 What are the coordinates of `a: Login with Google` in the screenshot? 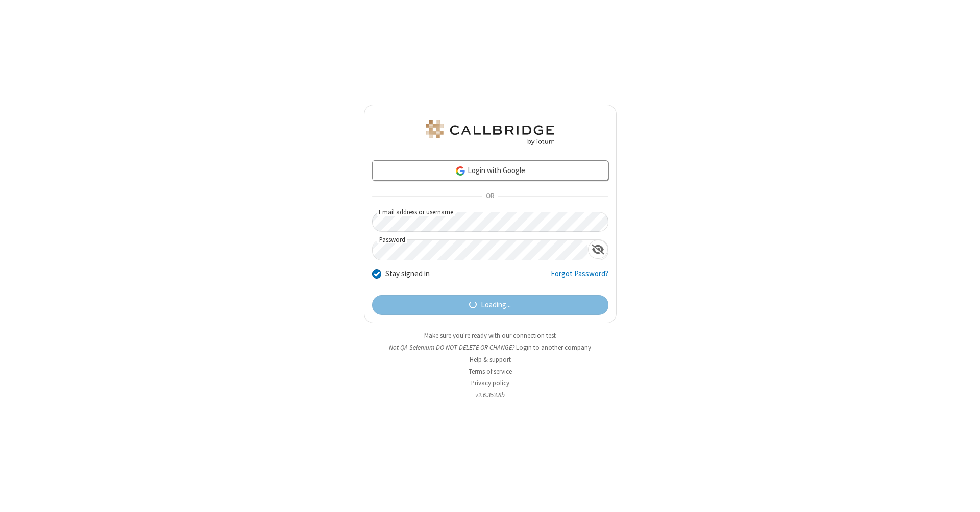 It's located at (490, 170).